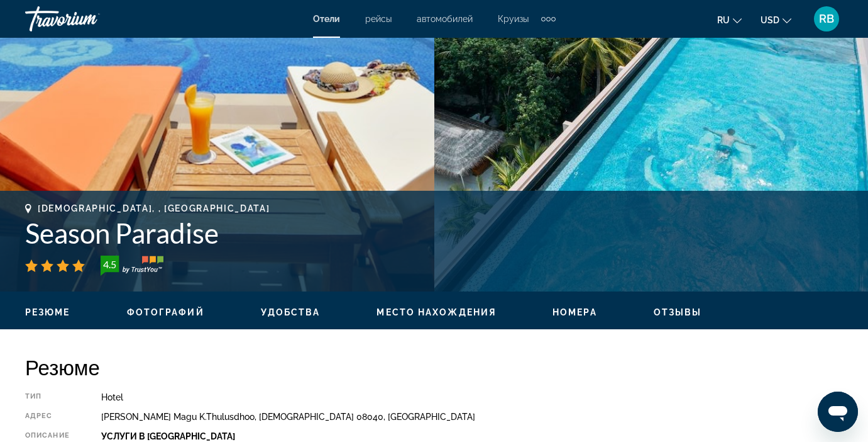 The width and height of the screenshot is (868, 442). Describe the element at coordinates (678, 312) in the screenshot. I see `span: Отзывы` at that location.